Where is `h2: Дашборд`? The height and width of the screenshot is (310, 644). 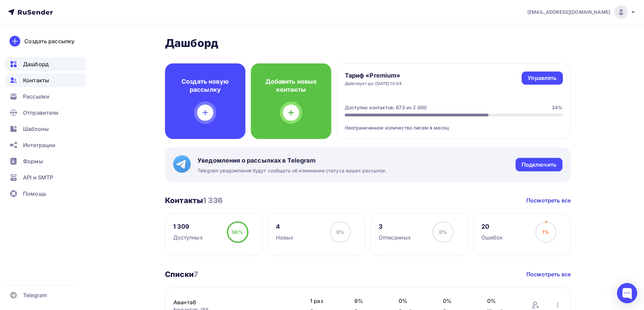
h2: Дашборд is located at coordinates (368, 43).